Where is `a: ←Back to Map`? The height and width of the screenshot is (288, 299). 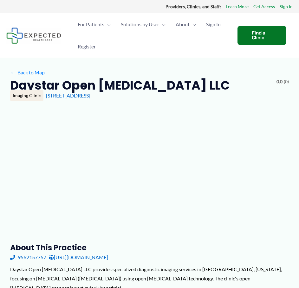 a: ←Back to Map is located at coordinates (27, 73).